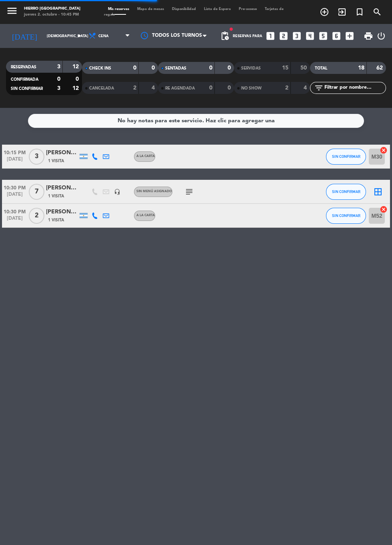 The width and height of the screenshot is (392, 545). I want to click on i: filter_list, so click(319, 88).